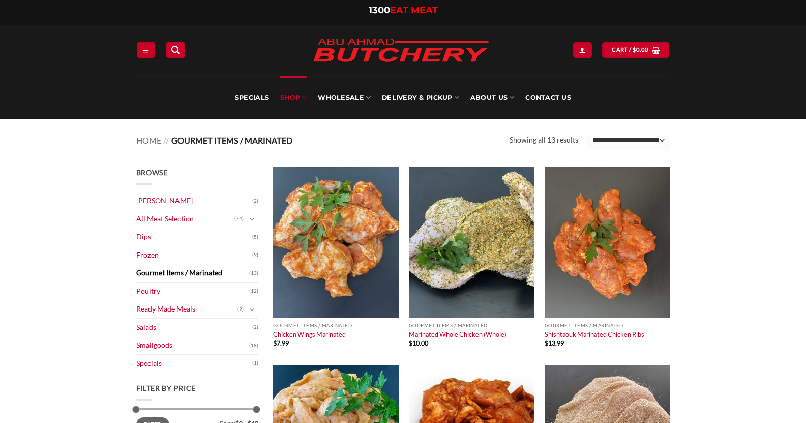 Image resolution: width=806 pixels, height=423 pixels. I want to click on span: (1), so click(255, 363).